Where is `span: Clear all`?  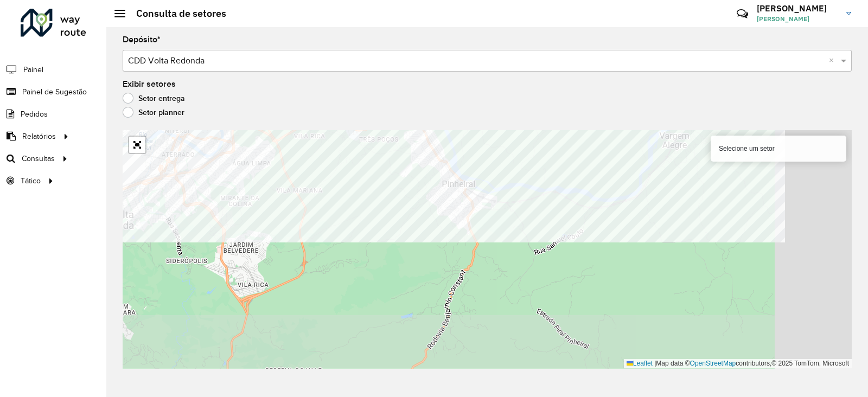 span: Clear all is located at coordinates (833, 61).